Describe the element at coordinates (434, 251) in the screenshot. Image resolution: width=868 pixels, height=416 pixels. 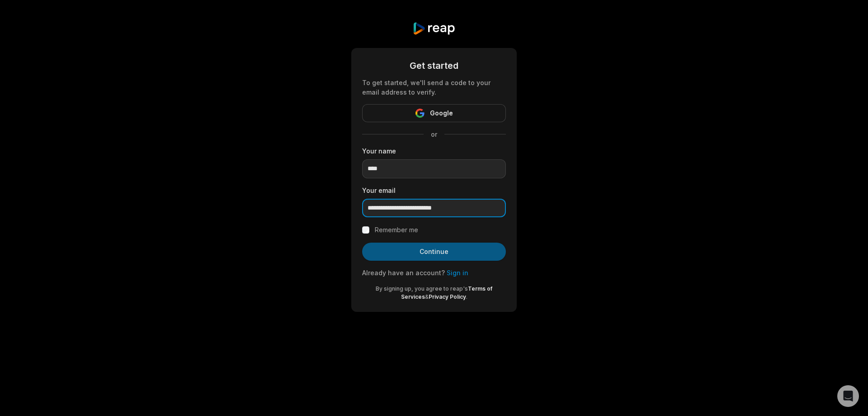
I see `button: Continue` at that location.